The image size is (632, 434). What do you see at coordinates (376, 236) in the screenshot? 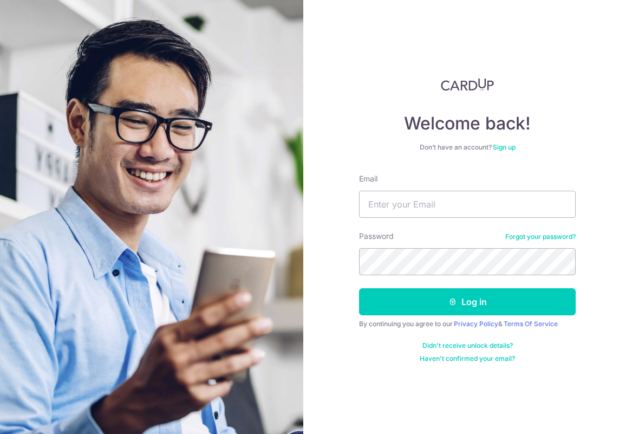
I see `label: Password` at bounding box center [376, 236].